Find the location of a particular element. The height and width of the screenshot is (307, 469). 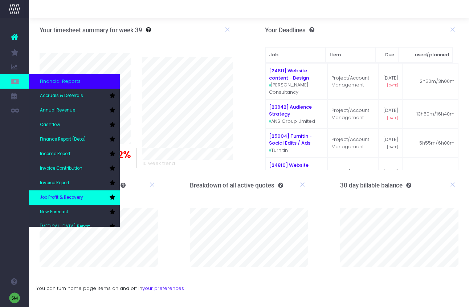

span: 13h50m/16h40m is located at coordinates (435, 114).